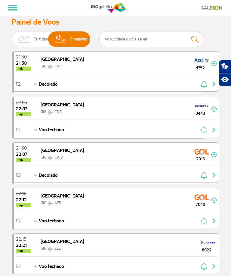  Describe the element at coordinates (206, 250) in the screenshot. I see `span: 8022` at that location.